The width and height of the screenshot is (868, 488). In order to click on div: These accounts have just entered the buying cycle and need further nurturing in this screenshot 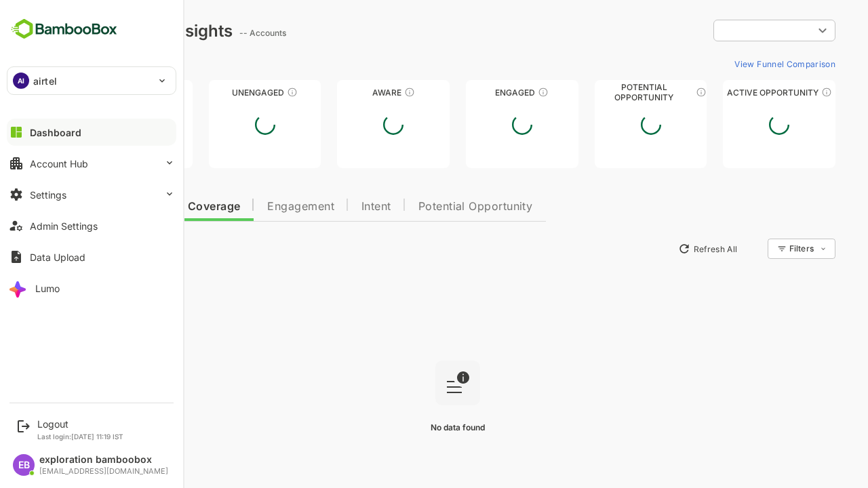, I will do `click(363, 92)`.